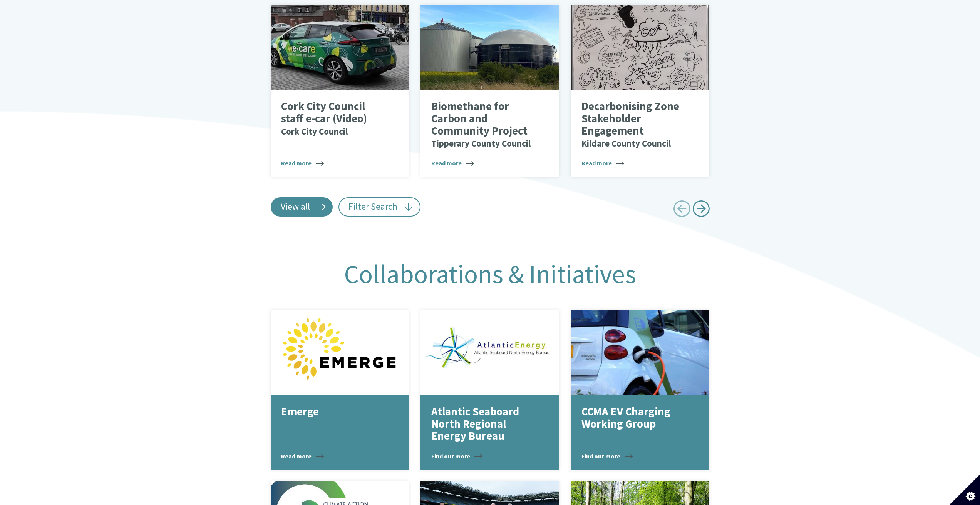  I want to click on a: Previous page, so click(682, 210).